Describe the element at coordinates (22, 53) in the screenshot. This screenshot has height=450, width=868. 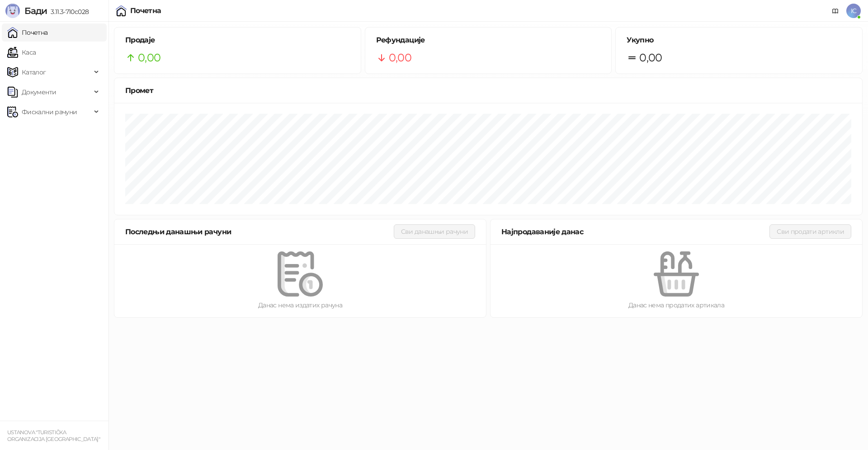
I see `a: Каса` at that location.